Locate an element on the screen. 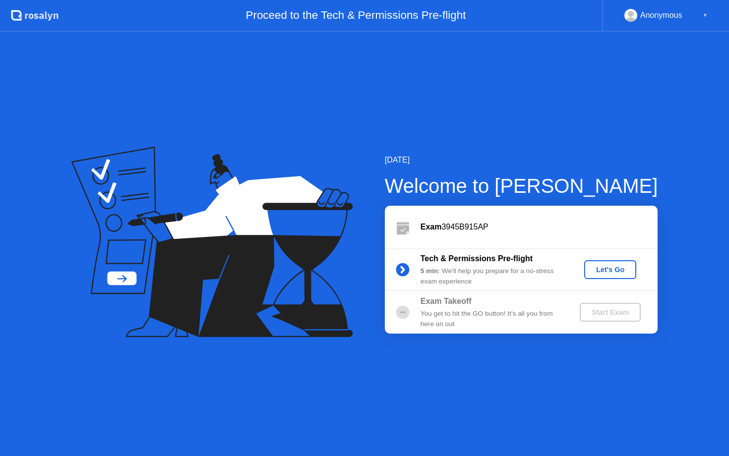 The image size is (729, 456). b: Exam is located at coordinates (431, 227).